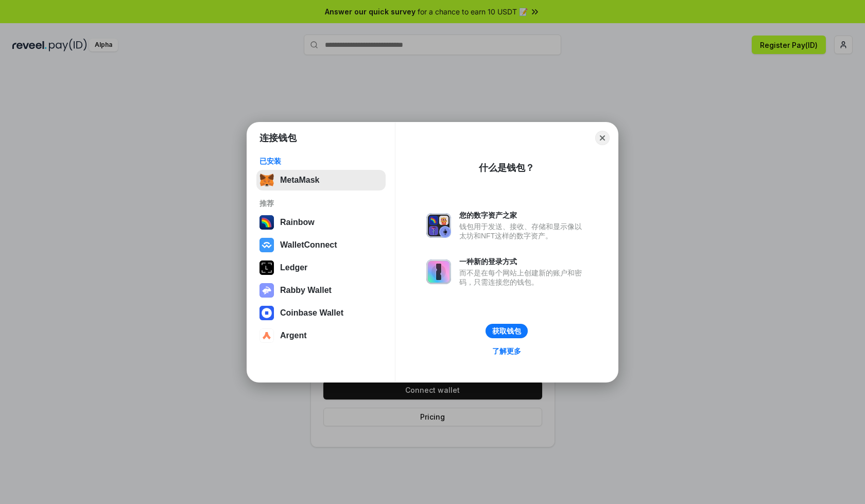 This screenshot has width=865, height=504. Describe the element at coordinates (294, 336) in the screenshot. I see `div: Argent` at that location.